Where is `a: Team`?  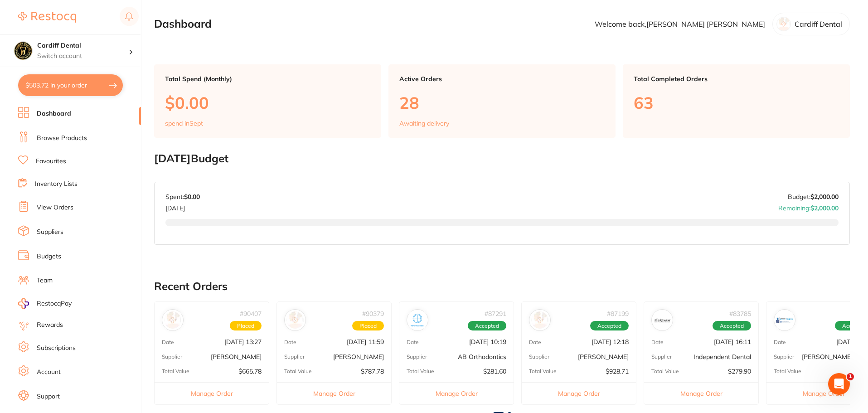 a: Team is located at coordinates (44, 281).